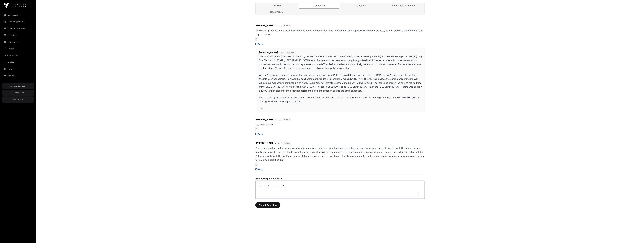 Image resolution: width=644 pixels, height=243 pixels. What do you see at coordinates (340, 154) in the screenshot?
I see `p: Please can you lay out the current plan for milestones and timelines using the funds from this ra...` at bounding box center [340, 154].